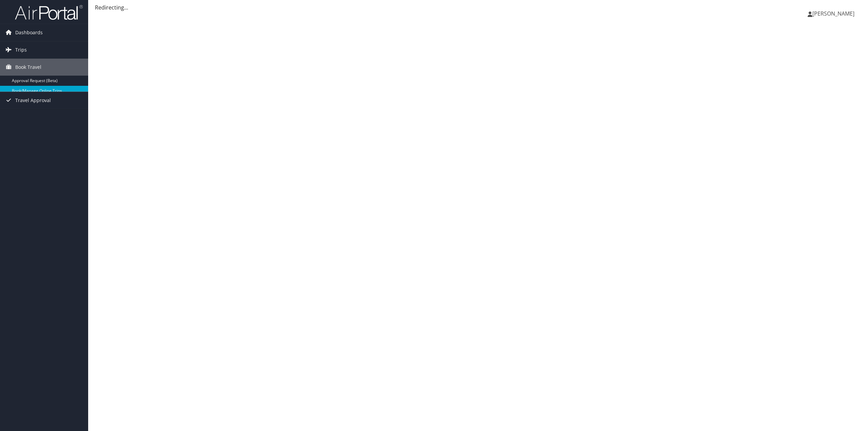 The image size is (868, 431). What do you see at coordinates (33, 100) in the screenshot?
I see `span: Travel Approval` at bounding box center [33, 100].